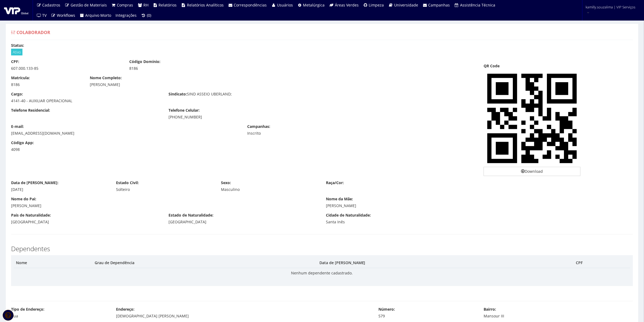 Image resolution: width=644 pixels, height=322 pixels. I want to click on div: Rua, so click(60, 316).